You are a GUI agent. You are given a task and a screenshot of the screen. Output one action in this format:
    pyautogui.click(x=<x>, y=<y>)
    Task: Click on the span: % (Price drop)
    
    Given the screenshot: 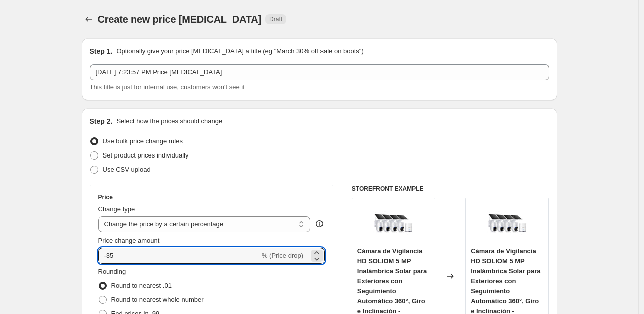 What is the action you would take?
    pyautogui.click(x=282, y=256)
    